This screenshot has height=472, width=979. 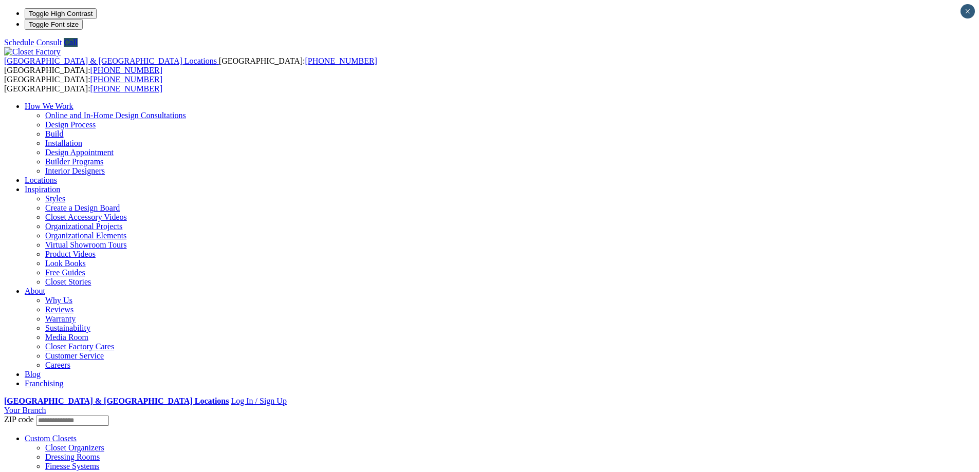 What do you see at coordinates (25, 410) in the screenshot?
I see `a: Your Branch` at bounding box center [25, 410].